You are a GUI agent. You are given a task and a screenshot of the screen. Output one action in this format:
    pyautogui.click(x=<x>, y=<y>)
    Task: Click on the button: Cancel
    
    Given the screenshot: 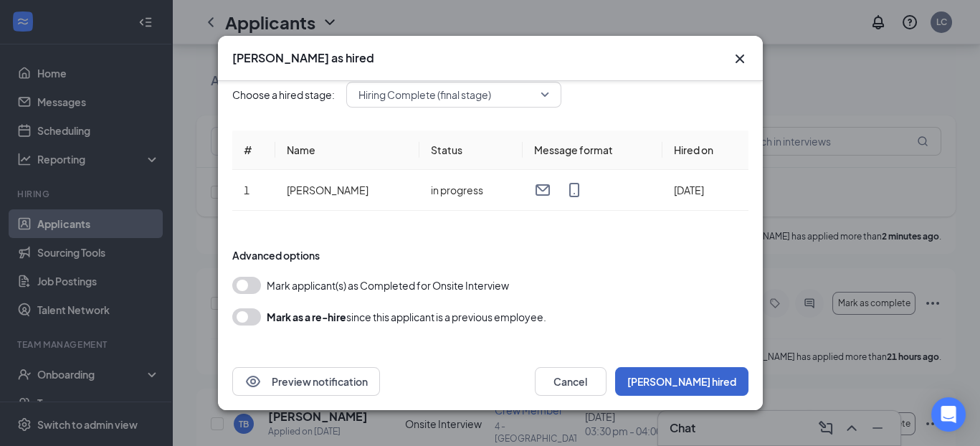 What is the action you would take?
    pyautogui.click(x=571, y=381)
    